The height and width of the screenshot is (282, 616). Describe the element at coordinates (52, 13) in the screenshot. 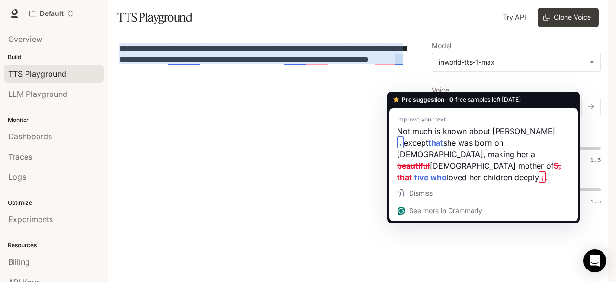

I see `p: Default` at that location.